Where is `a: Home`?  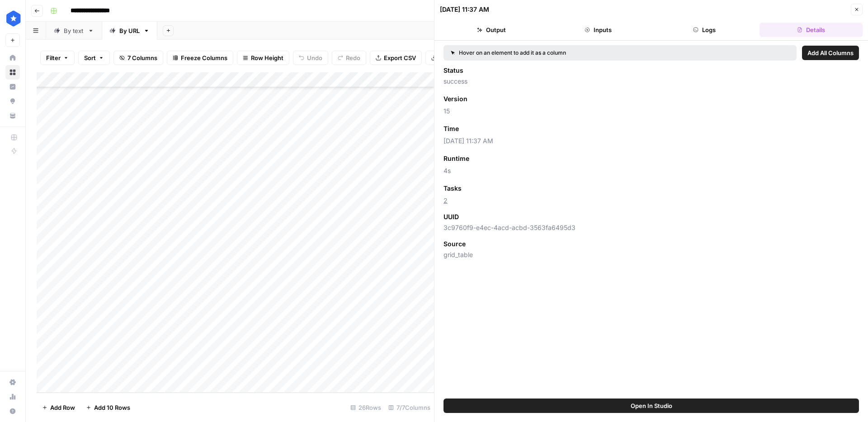
a: Home is located at coordinates (13, 58).